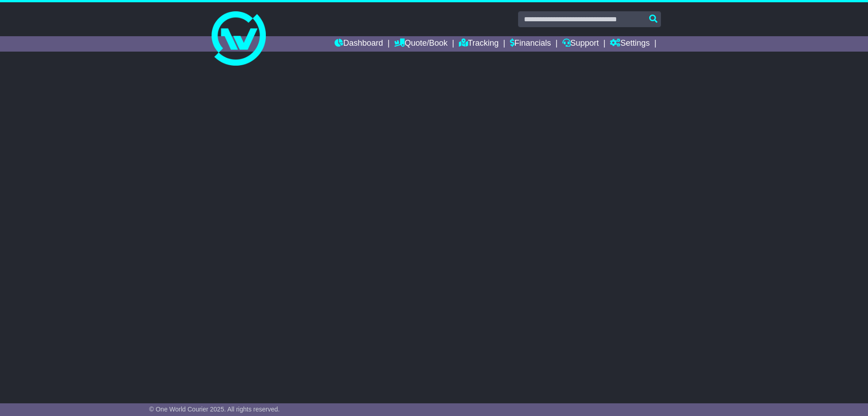  Describe the element at coordinates (479, 44) in the screenshot. I see `a: Tracking` at that location.